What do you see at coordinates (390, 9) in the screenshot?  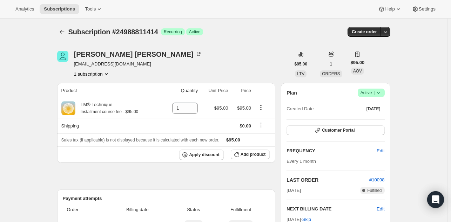 I see `span: Help` at bounding box center [390, 9].